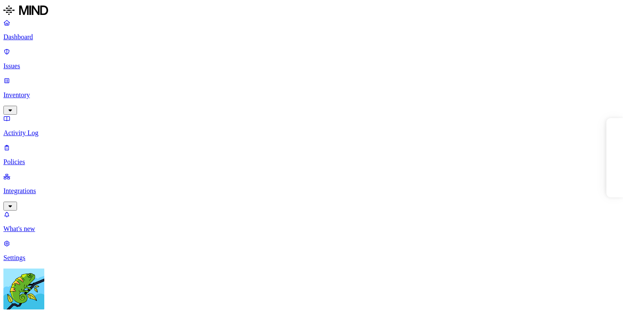  I want to click on a: Settings, so click(311, 250).